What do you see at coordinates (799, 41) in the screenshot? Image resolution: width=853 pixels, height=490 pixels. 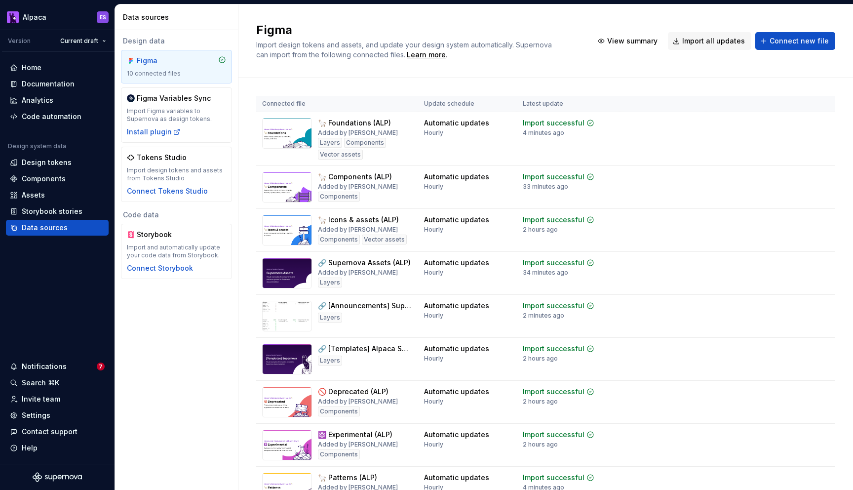 I see `span: Connect new file` at bounding box center [799, 41].